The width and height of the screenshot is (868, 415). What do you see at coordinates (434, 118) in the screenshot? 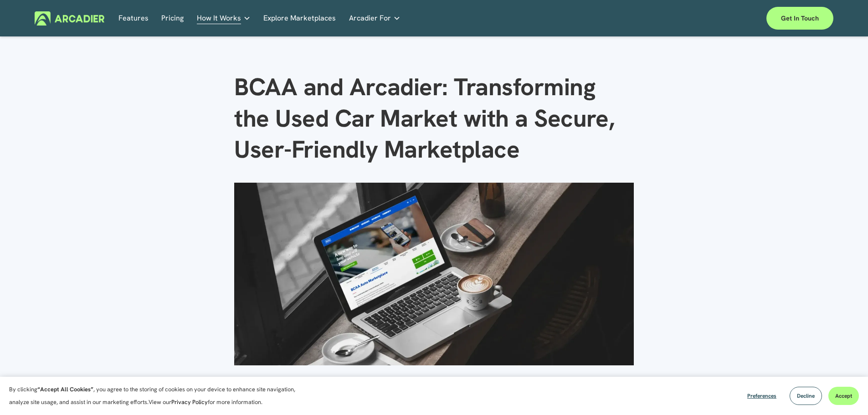
I see `h1: BCAA and Arcadier: Transforming the Used Car Market with a Secure, User-Friendly Marketplace` at bounding box center [434, 118].